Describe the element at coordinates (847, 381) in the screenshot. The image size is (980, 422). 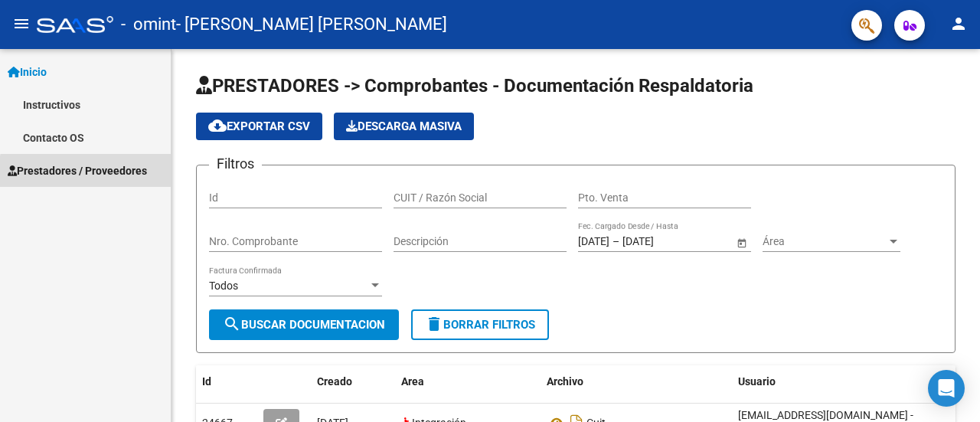
I see `datatable-header-cell: Usuario` at that location.